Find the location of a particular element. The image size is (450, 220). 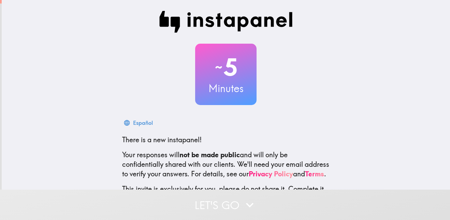

b: not be made public is located at coordinates (209, 155).